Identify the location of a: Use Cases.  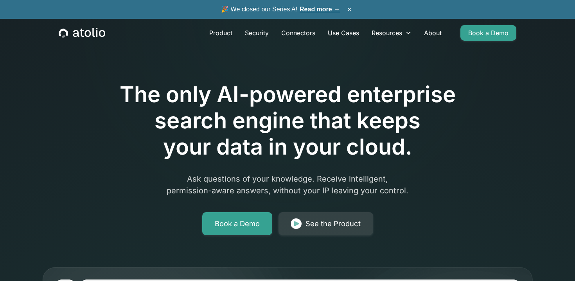
(344, 33).